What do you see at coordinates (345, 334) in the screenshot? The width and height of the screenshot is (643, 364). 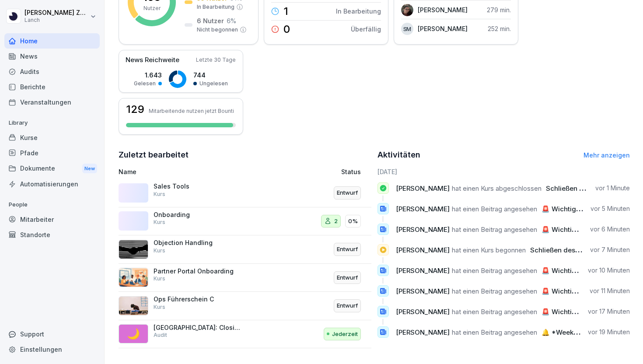 I see `p: Jederzeit` at bounding box center [345, 334].